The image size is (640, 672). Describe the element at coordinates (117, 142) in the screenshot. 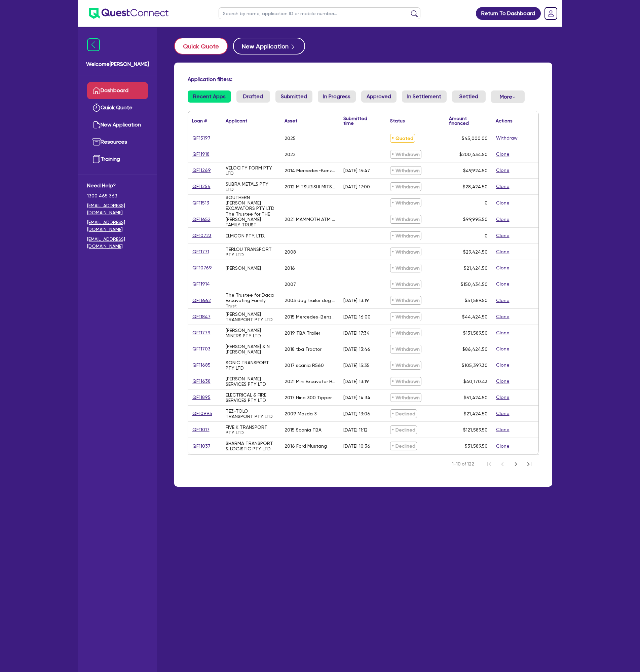

I see `a: Resources` at that location.